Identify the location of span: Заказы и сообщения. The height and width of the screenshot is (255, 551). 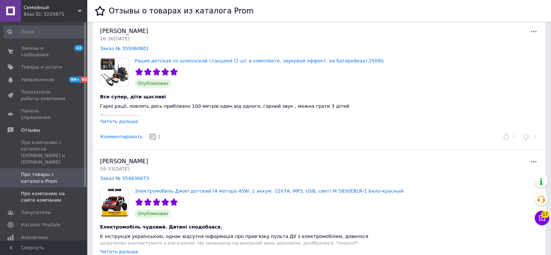
(44, 51).